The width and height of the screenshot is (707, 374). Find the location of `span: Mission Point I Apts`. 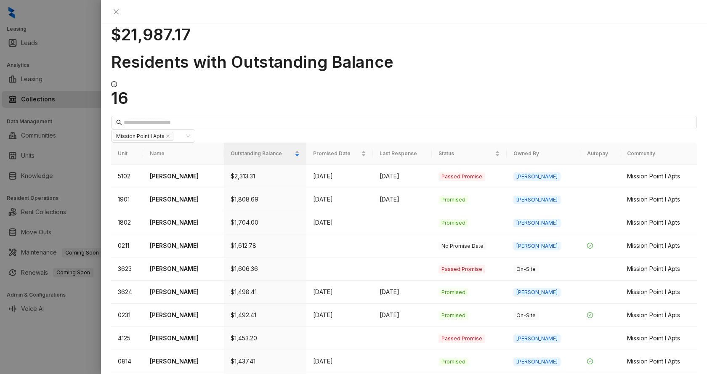

span: Mission Point I Apts is located at coordinates (143, 136).